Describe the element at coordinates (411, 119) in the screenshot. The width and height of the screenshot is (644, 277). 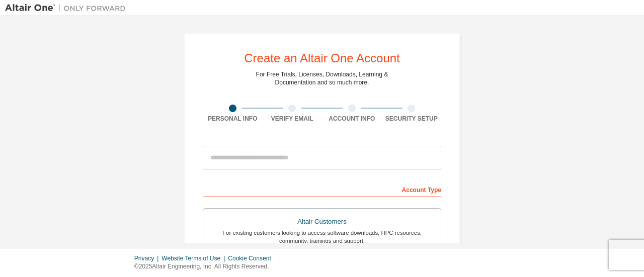
I see `div: Security Setup` at that location.